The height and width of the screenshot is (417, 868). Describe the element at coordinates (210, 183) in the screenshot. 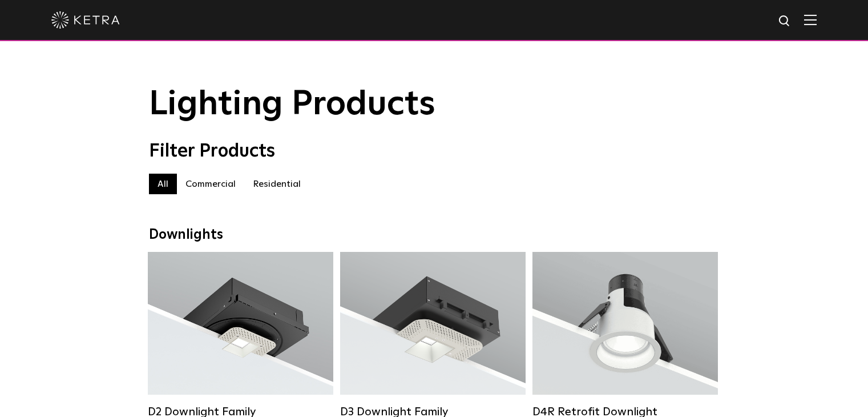

I see `label: Commercial` at that location.